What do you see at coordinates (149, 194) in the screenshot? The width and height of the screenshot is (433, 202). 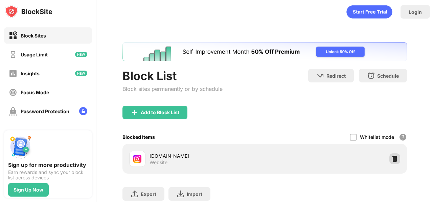 I see `div: Export` at bounding box center [149, 194].